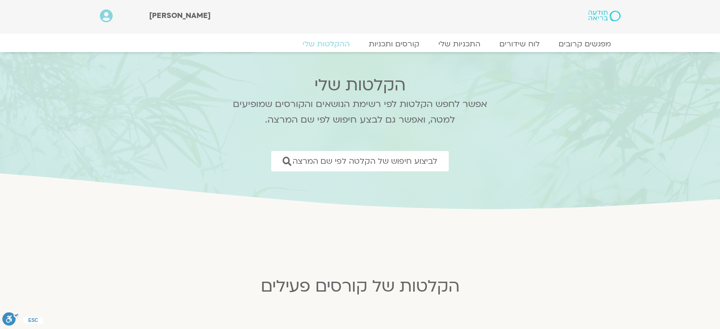  What do you see at coordinates (326, 44) in the screenshot?
I see `a: ההקלטות שלי` at bounding box center [326, 44].